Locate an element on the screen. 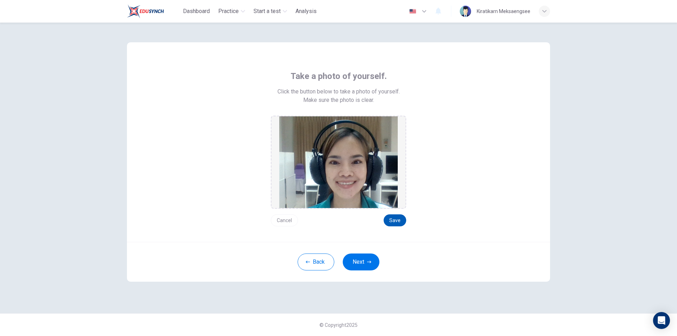 The height and width of the screenshot is (336, 677). a: Train Test logo is located at coordinates (153, 11).